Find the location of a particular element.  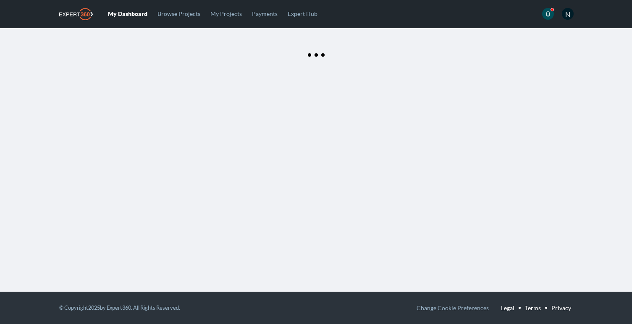

span: N is located at coordinates (568, 14).